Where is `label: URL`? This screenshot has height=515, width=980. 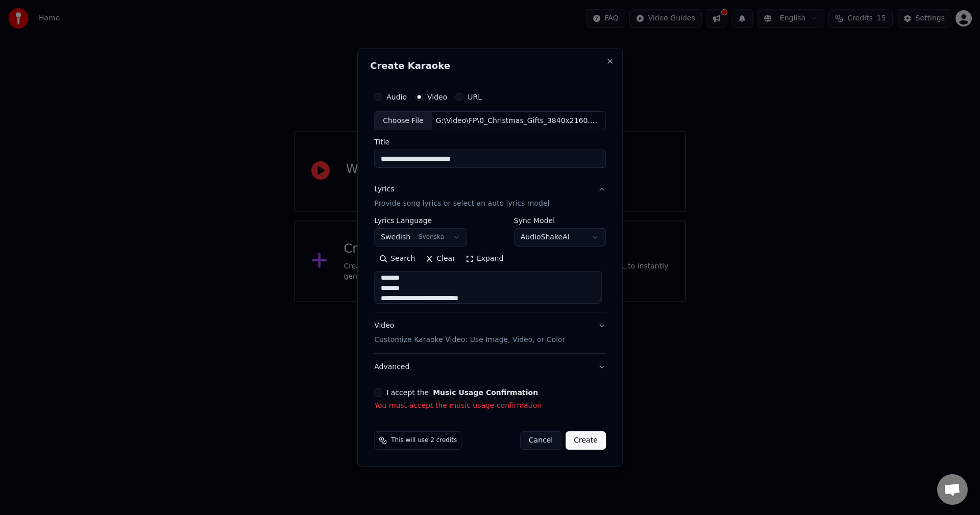
label: URL is located at coordinates (475, 97).